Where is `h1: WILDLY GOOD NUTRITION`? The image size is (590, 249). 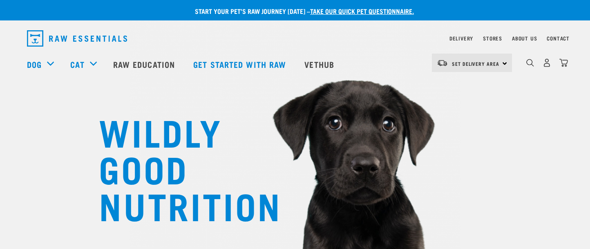
h1: WILDLY GOOD NUTRITION is located at coordinates (181, 167).